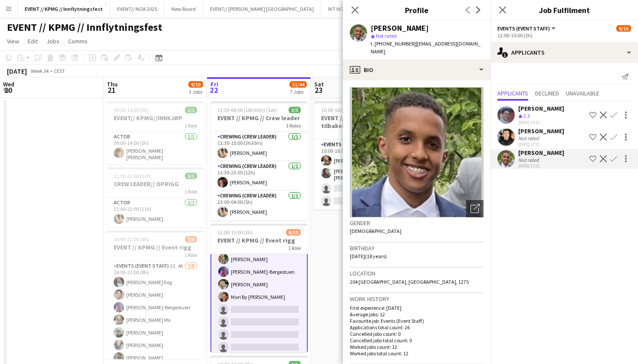 This screenshot has height=364, width=638. Describe the element at coordinates (8, 90) in the screenshot. I see `span: 20` at that location.